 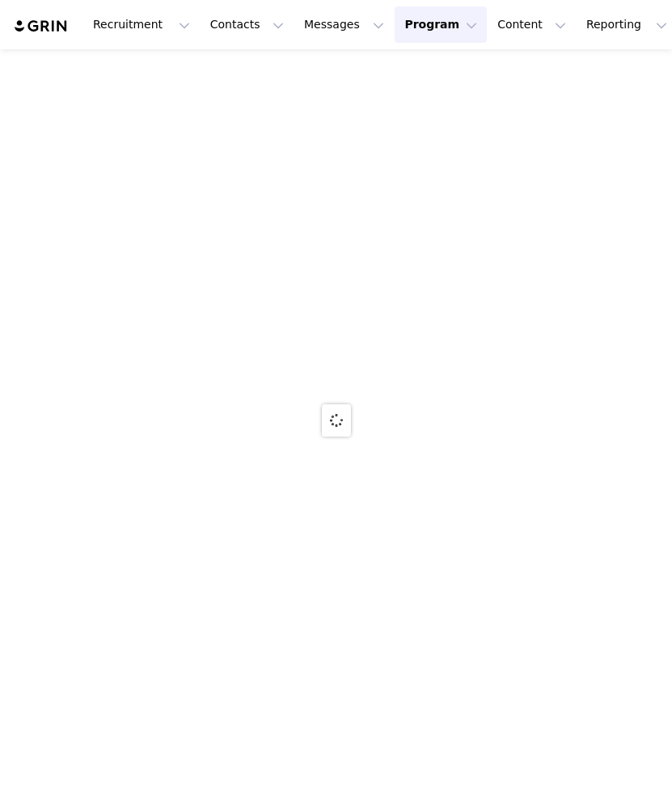 I want to click on button: Messages, so click(x=344, y=25).